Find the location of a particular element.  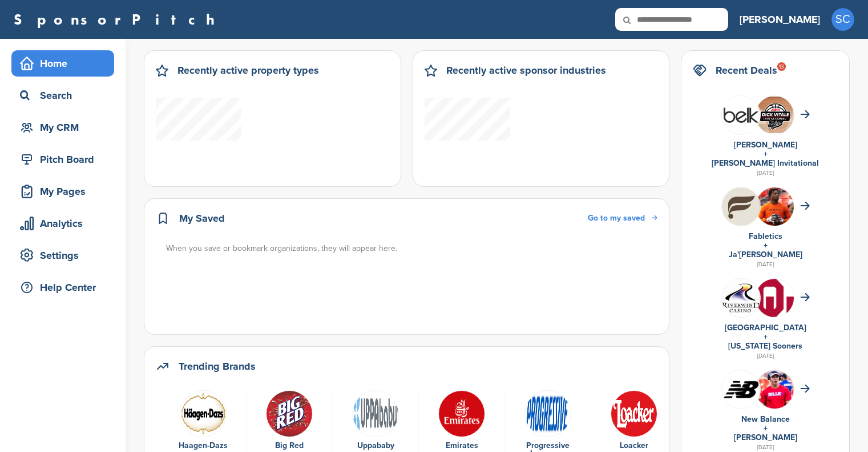

div: Home is located at coordinates (65, 63).